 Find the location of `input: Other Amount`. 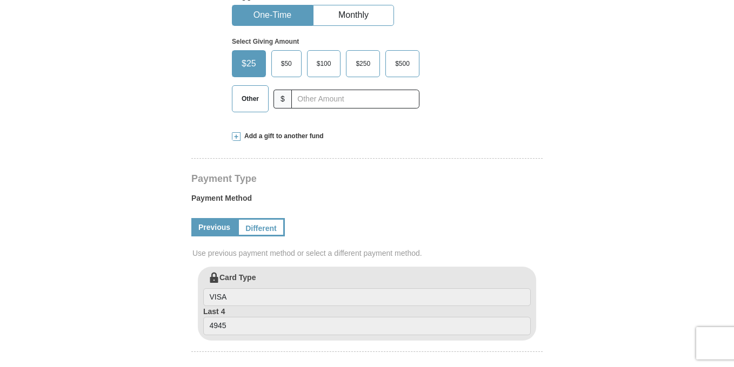

input: Other Amount is located at coordinates (355, 99).